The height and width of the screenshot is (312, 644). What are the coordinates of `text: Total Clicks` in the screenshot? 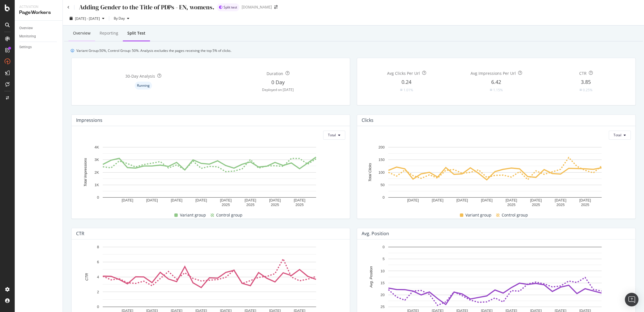 It's located at (370, 172).